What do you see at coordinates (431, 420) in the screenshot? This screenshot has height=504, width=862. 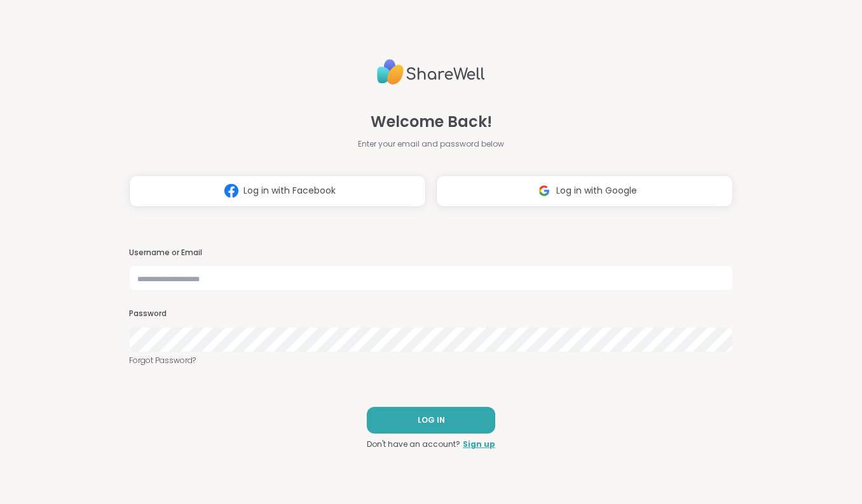 I see `button: LOG IN` at bounding box center [431, 420].